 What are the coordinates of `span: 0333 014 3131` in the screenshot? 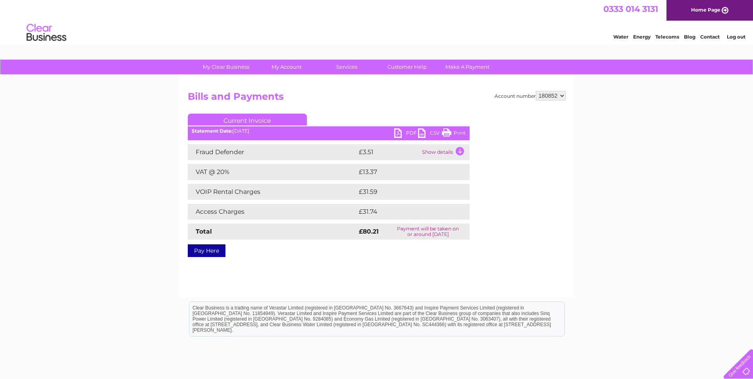 It's located at (631, 9).